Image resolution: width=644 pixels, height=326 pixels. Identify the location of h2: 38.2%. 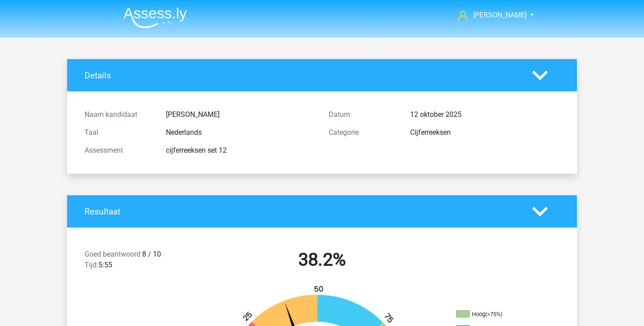
(322, 260).